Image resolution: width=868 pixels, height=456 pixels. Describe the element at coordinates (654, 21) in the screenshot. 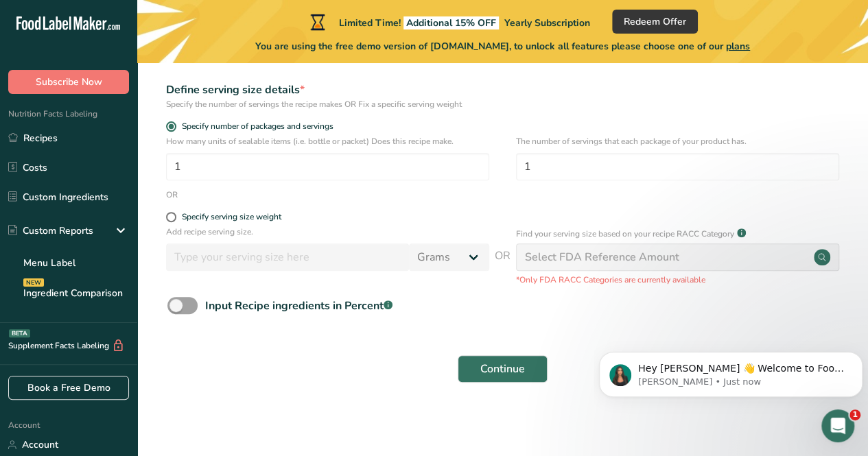

I see `button: Redeem Offer` at that location.